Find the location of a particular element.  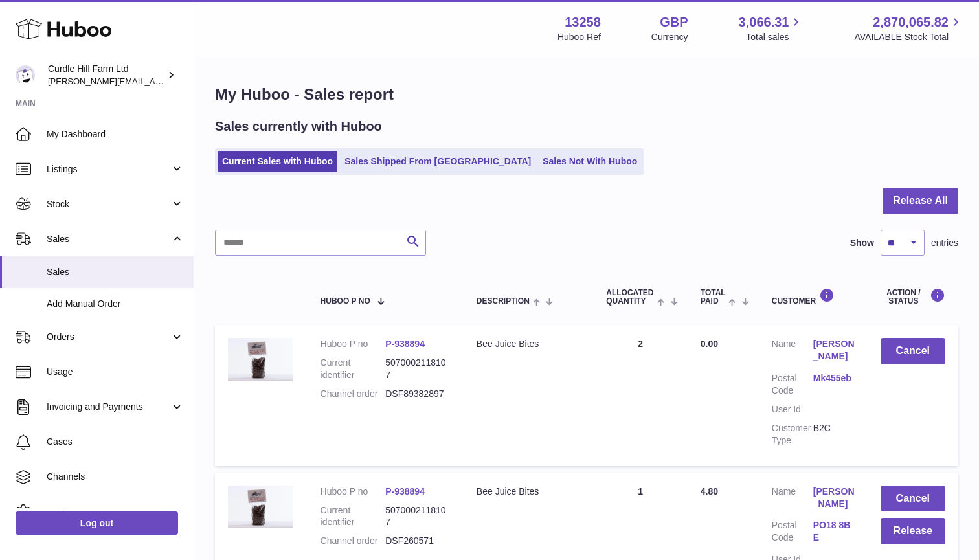

span: Channels is located at coordinates (115, 476).